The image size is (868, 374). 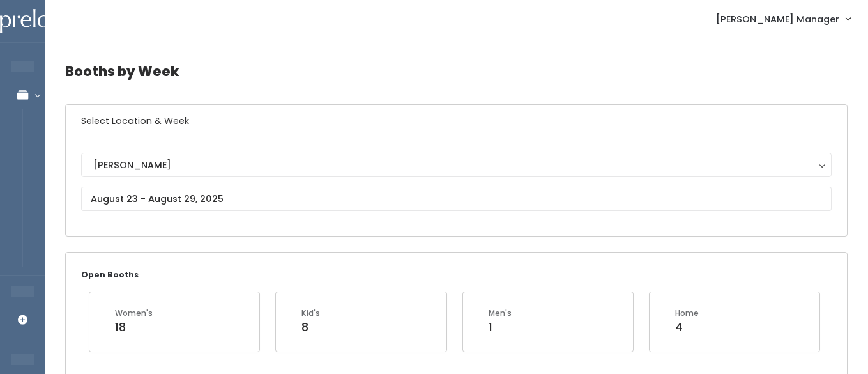 What do you see at coordinates (311, 313) in the screenshot?
I see `div: Kid's` at bounding box center [311, 313].